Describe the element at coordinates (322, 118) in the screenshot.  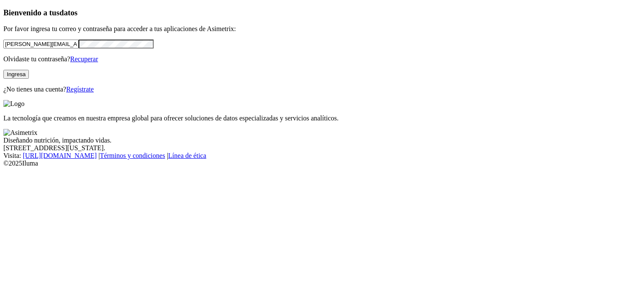
I see `p: La tecnología que creamos en nuestra empresa global para ofrecer soluciones de datos especializad...` at that location.